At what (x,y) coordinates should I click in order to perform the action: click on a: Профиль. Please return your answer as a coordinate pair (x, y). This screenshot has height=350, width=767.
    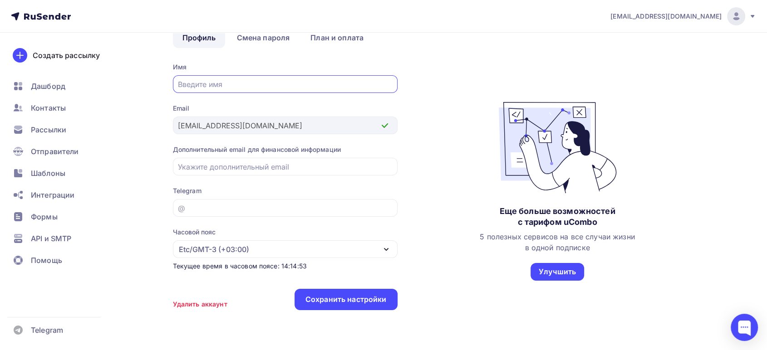
    Looking at the image, I should click on (199, 38).